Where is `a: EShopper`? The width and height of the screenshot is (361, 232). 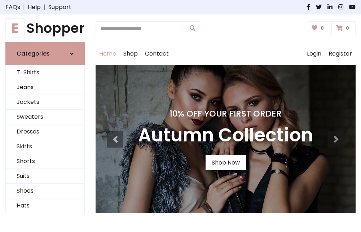
a: EShopper is located at coordinates (45, 28).